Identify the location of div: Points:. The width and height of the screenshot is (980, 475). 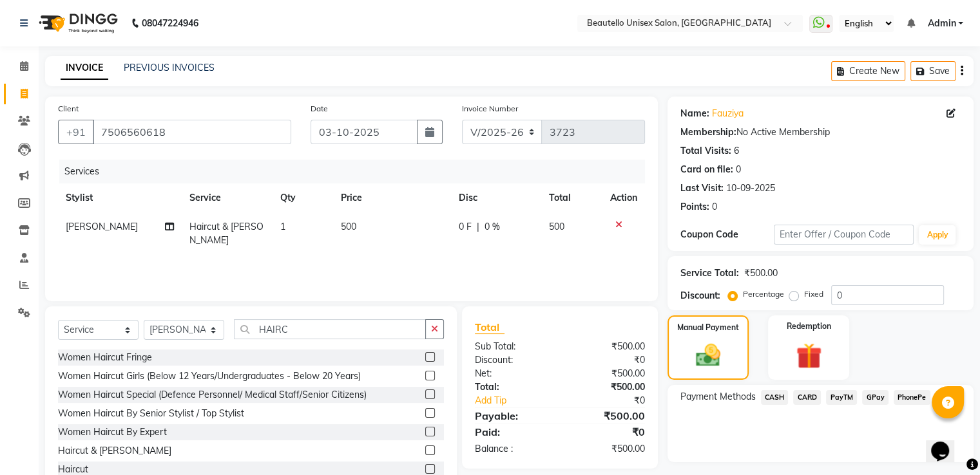
(694, 207).